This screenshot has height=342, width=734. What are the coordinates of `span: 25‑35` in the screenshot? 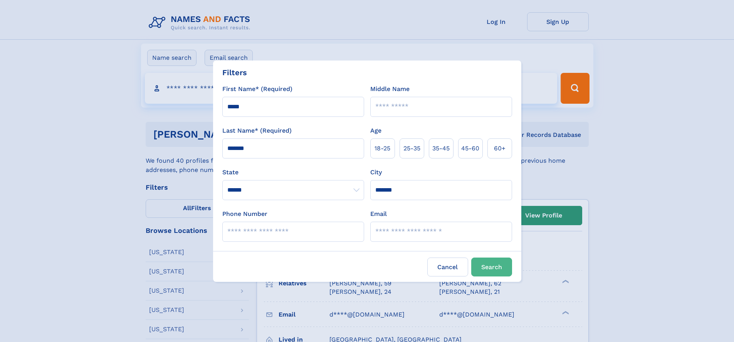 It's located at (412, 148).